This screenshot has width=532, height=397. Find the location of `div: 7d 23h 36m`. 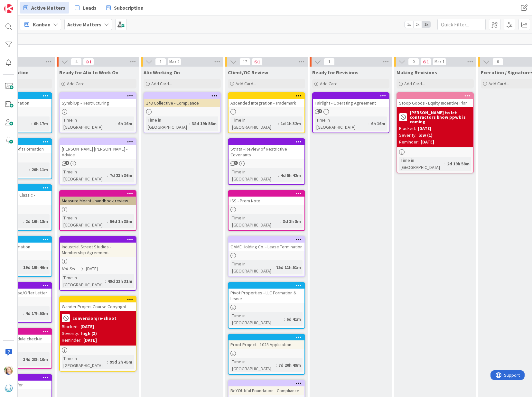

div: 7d 23h 36m is located at coordinates (121, 176).